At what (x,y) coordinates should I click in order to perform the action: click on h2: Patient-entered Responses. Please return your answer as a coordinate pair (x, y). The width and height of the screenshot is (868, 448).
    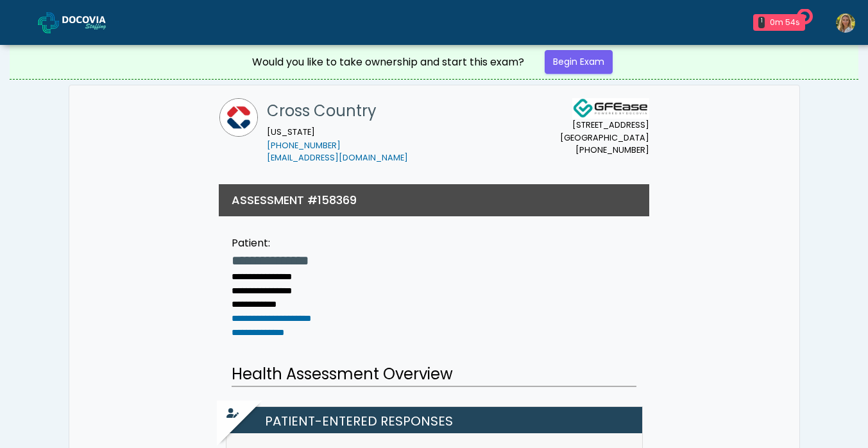
    Looking at the image, I should click on (437, 420).